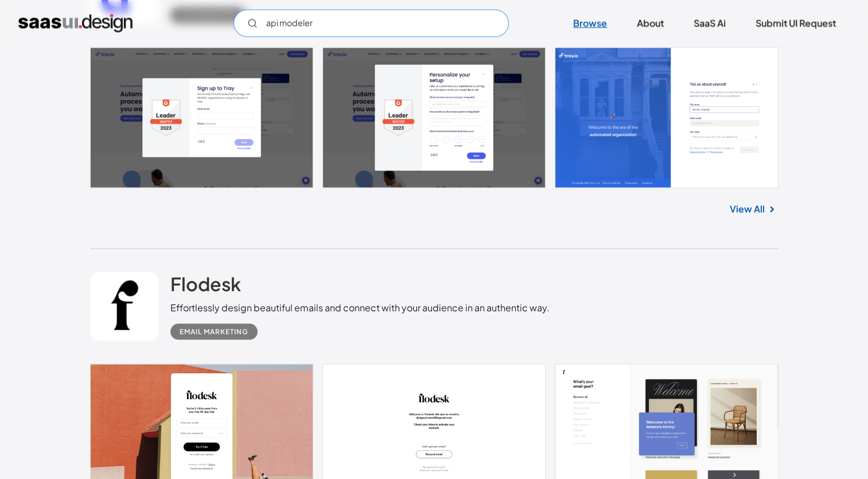  What do you see at coordinates (371, 23) in the screenshot?
I see `input: Search UI designs you're looking for...` at bounding box center [371, 23].